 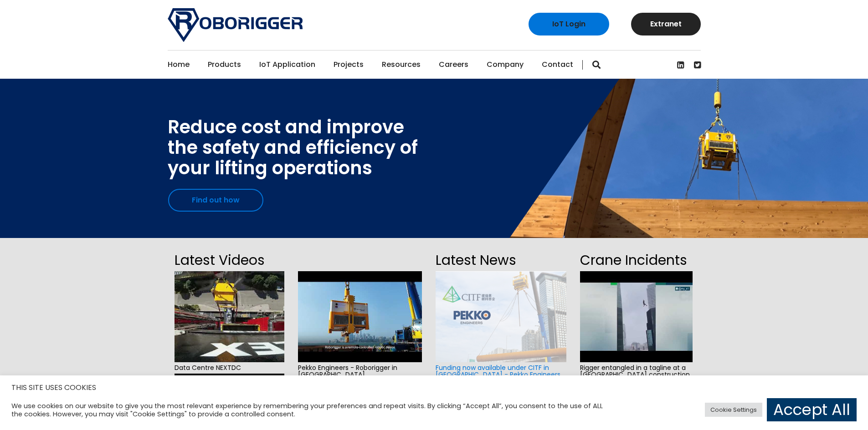 What do you see at coordinates (401, 64) in the screenshot?
I see `a: Resources` at bounding box center [401, 64].